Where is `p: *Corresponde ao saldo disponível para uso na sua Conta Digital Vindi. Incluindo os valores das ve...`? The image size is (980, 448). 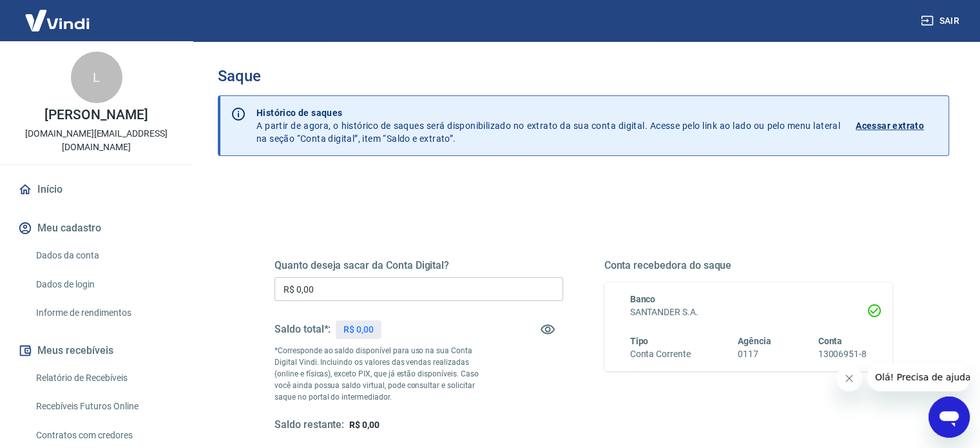 p: *Corresponde ao saldo disponível para uso na sua Conta Digital Vindi. Incluindo os valores das ve... is located at coordinates (383, 374).